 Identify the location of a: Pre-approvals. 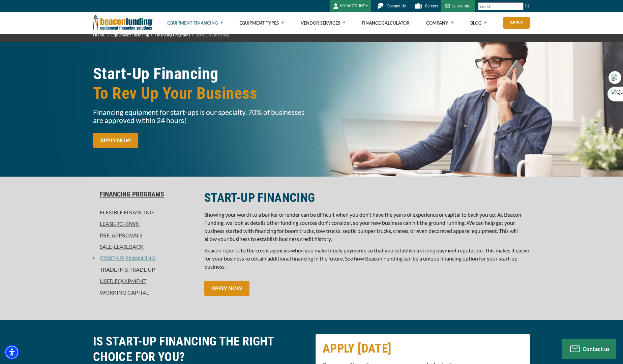
(144, 235).